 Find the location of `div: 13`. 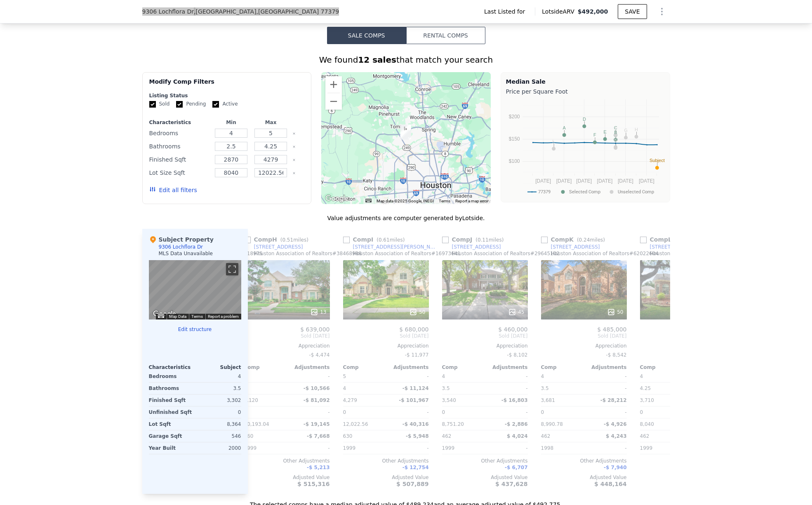

div: 13 is located at coordinates (318, 312).